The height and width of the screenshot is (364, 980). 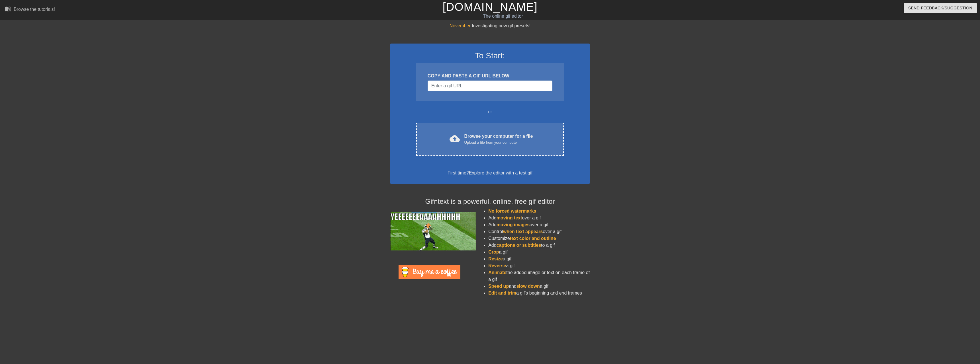 I want to click on span: Send Feedback/Suggestion, so click(x=940, y=8).